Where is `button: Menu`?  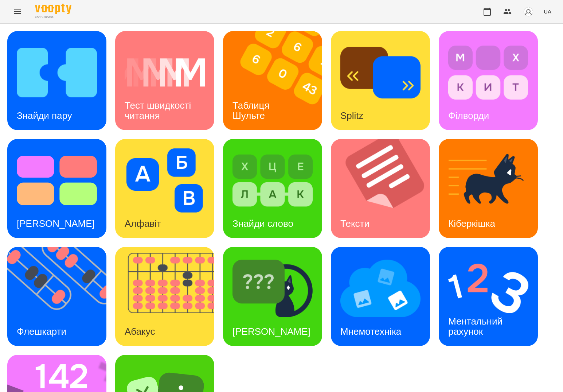 button: Menu is located at coordinates (18, 12).